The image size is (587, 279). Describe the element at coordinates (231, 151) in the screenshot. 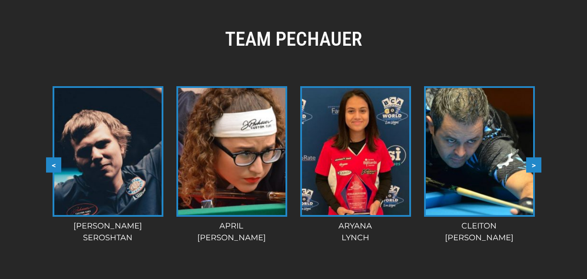

I see `img: April-225x320.jpg` at that location.